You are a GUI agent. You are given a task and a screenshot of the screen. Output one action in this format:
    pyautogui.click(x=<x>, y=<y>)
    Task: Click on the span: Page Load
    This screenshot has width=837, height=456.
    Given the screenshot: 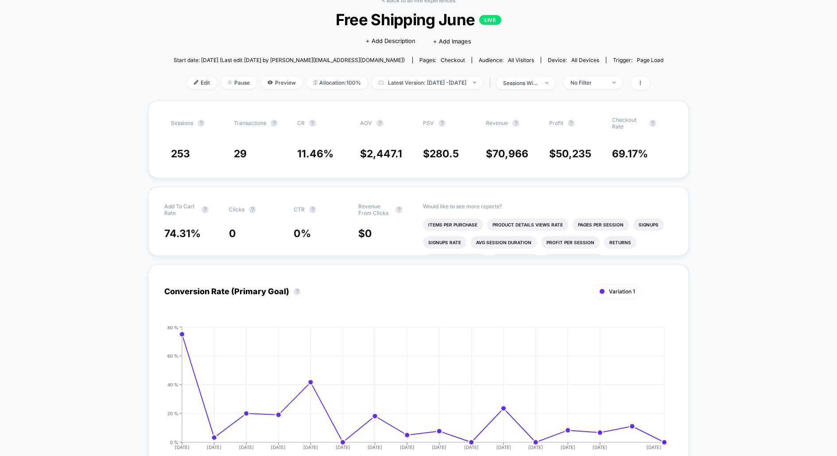 What is the action you would take?
    pyautogui.click(x=650, y=60)
    